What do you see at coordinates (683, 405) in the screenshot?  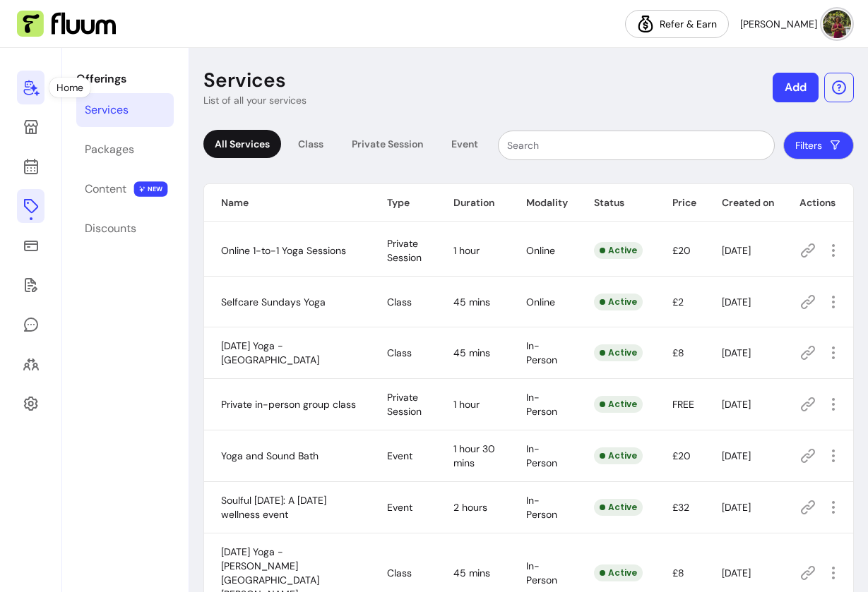 I see `span: FREE` at bounding box center [683, 405].